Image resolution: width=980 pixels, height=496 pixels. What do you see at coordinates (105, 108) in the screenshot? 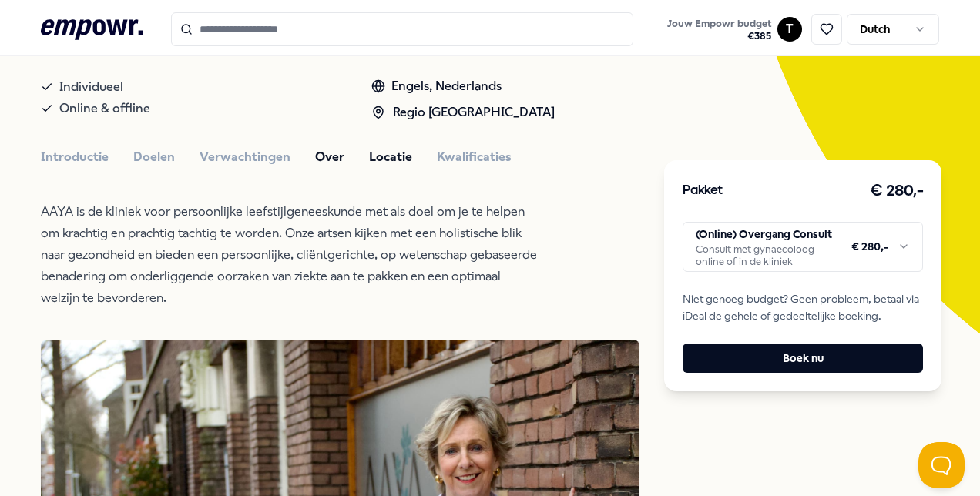
I see `span: Online & offline` at bounding box center [105, 108].